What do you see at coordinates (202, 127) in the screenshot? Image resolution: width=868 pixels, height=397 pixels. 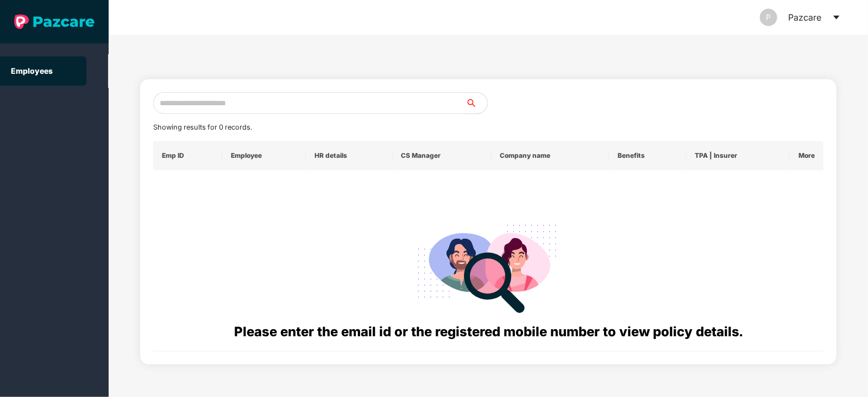 I see `span: Showing results for 0 records.` at bounding box center [202, 127].